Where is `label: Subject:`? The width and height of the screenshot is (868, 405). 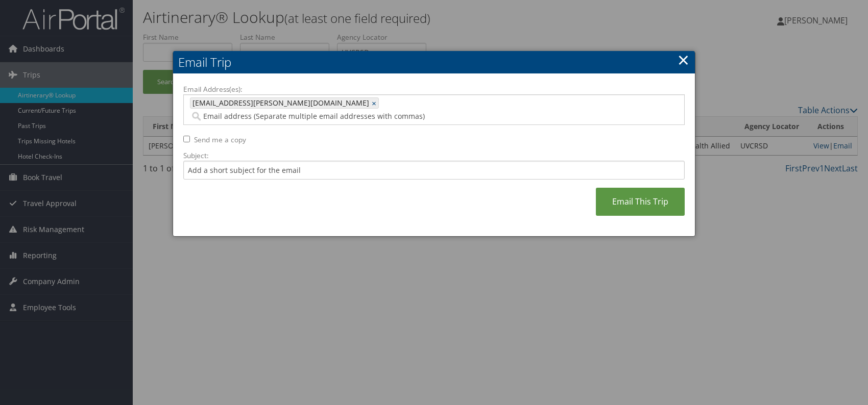
label: Subject: is located at coordinates (434, 156).